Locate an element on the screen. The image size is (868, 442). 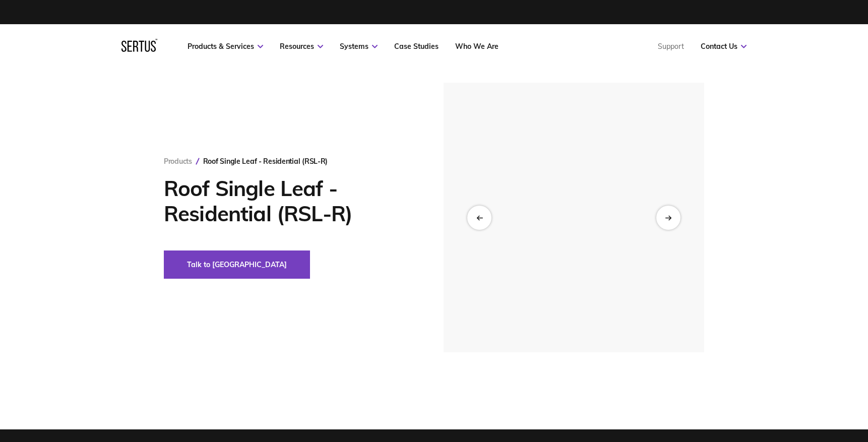
a: Systems is located at coordinates (358, 46).